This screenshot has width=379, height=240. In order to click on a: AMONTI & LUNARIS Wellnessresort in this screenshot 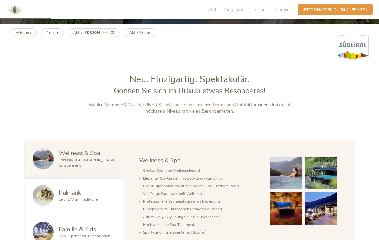, I will do `click(15, 9)`.